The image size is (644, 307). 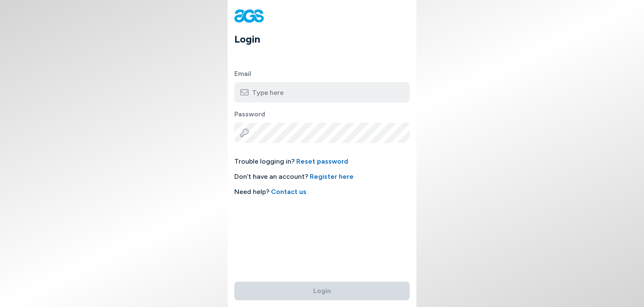 I want to click on label: Email, so click(x=322, y=74).